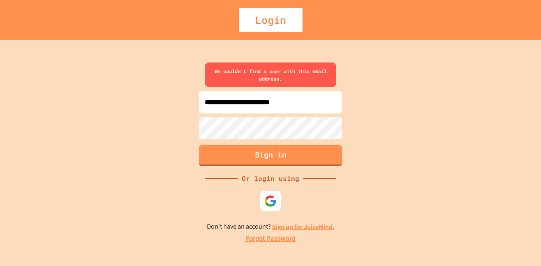 This screenshot has width=541, height=266. I want to click on p: Don't have an account?, so click(271, 226).